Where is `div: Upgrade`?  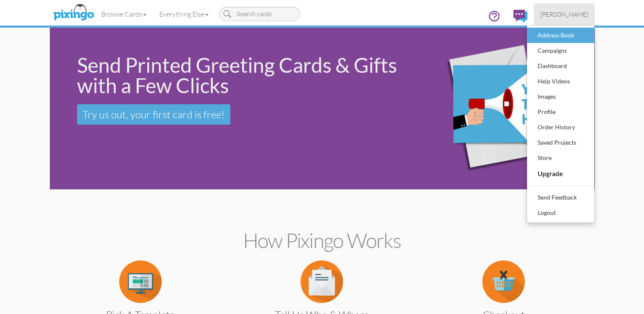 div: Upgrade is located at coordinates (561, 174).